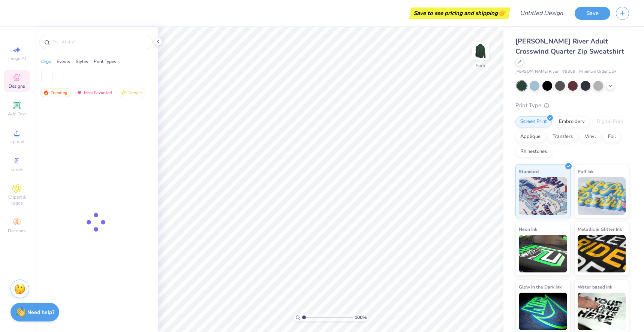 This screenshot has height=332, width=644. What do you see at coordinates (541, 13) in the screenshot?
I see `input: Untitled Design` at bounding box center [541, 13].